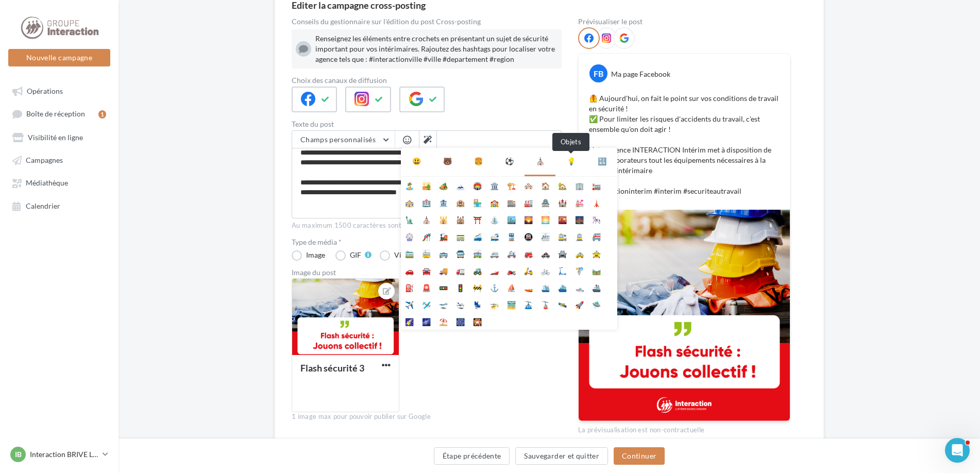 Image resolution: width=980 pixels, height=473 pixels. What do you see at coordinates (571, 142) in the screenshot?
I see `div: Objets` at bounding box center [571, 142].